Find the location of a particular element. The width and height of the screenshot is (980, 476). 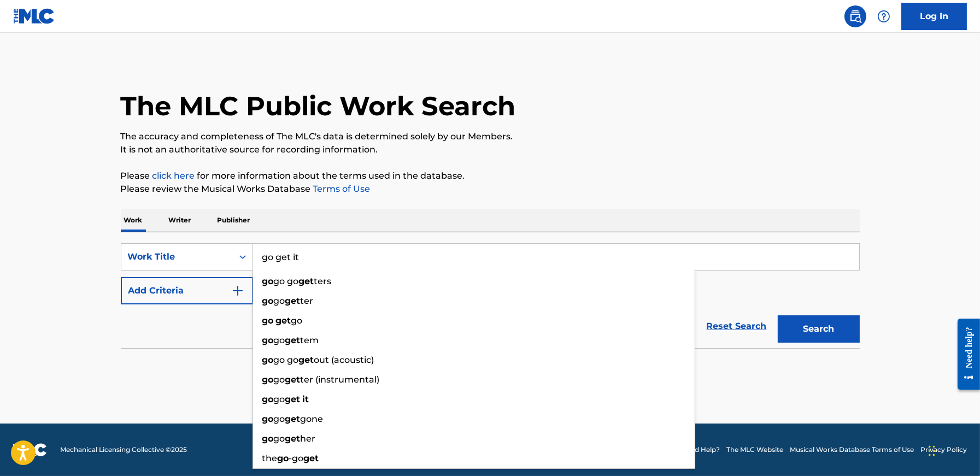

span: tem is located at coordinates (310, 340).